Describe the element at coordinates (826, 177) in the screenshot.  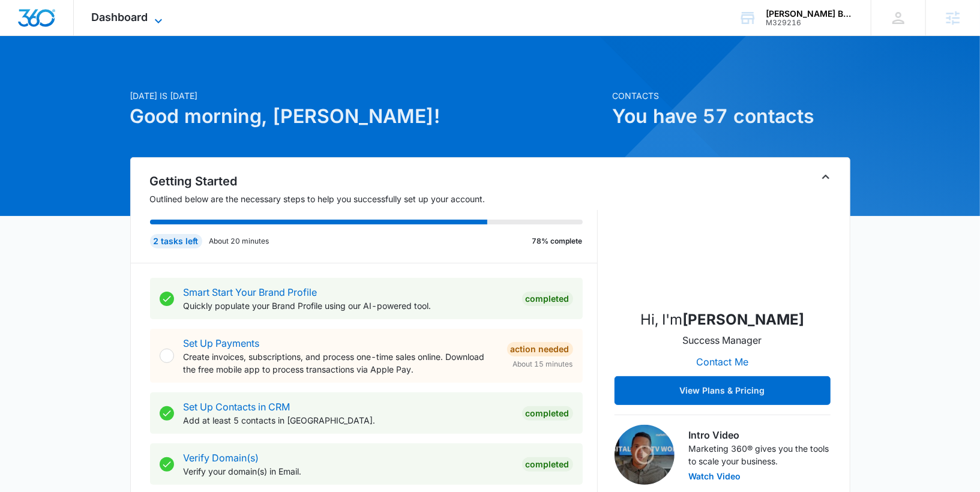
I see `button: Toggle Collapse` at that location.